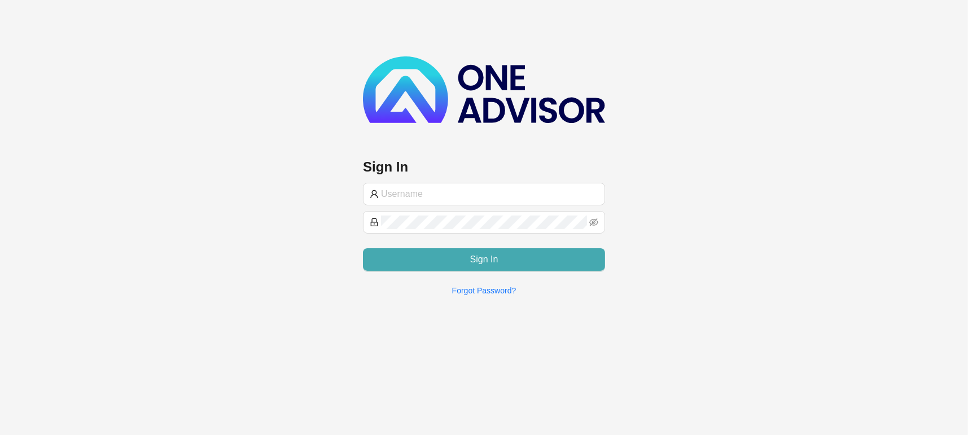 This screenshot has width=968, height=435. Describe the element at coordinates (489, 194) in the screenshot. I see `input: Username` at that location.